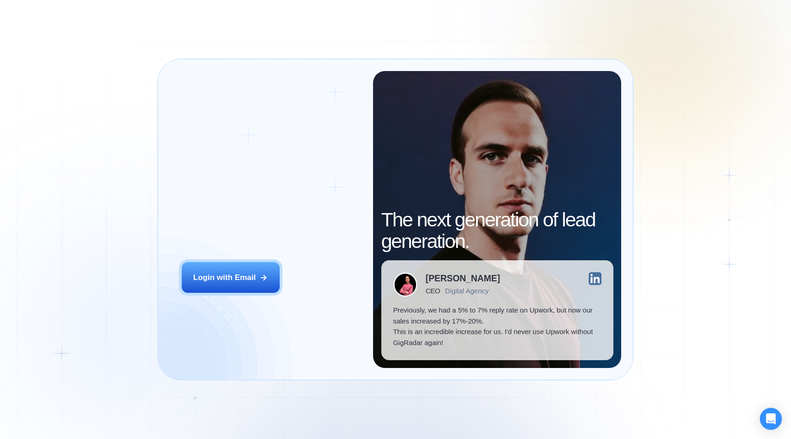 The width and height of the screenshot is (791, 439). What do you see at coordinates (231, 277) in the screenshot?
I see `button: Login with Email` at bounding box center [231, 277].